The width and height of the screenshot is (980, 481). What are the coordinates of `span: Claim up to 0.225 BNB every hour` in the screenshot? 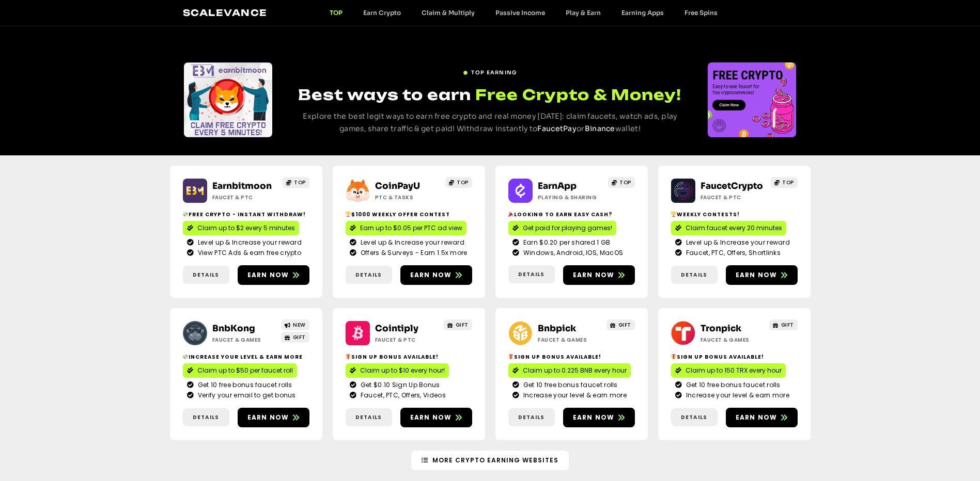 It's located at (574, 370).